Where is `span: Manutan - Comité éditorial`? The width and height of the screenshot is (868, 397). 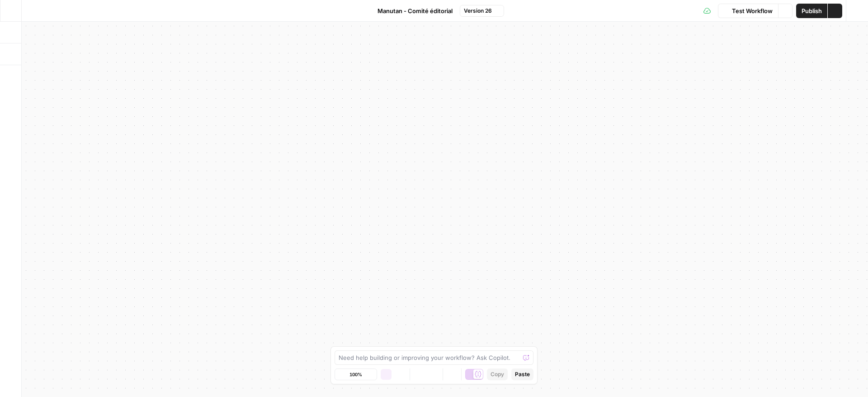 span: Manutan - Comité éditorial is located at coordinates (415, 11).